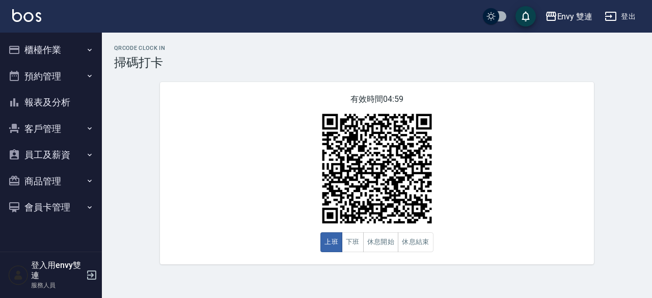  What do you see at coordinates (352, 242) in the screenshot?
I see `button: 下班` at bounding box center [352, 242].